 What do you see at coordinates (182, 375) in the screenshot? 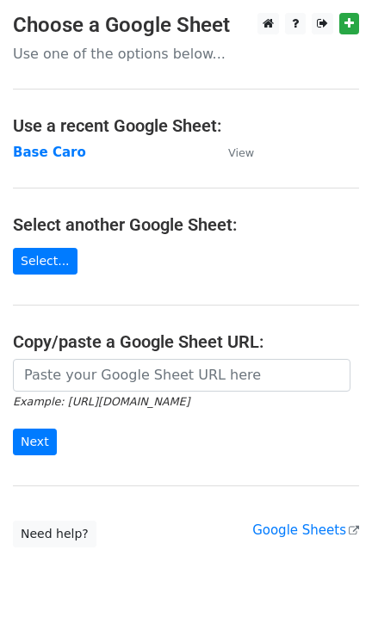
I see `input: Paste your Google Sheet URL here` at bounding box center [182, 375].